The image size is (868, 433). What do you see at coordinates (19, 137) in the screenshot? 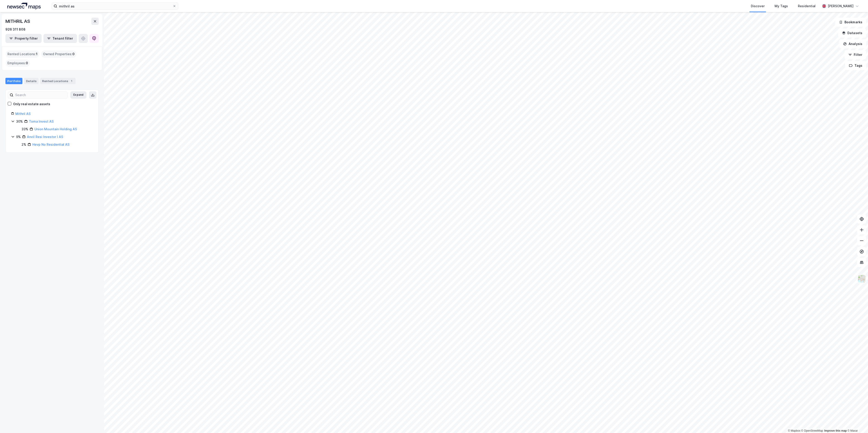
I see `div: 9%` at bounding box center [19, 137].